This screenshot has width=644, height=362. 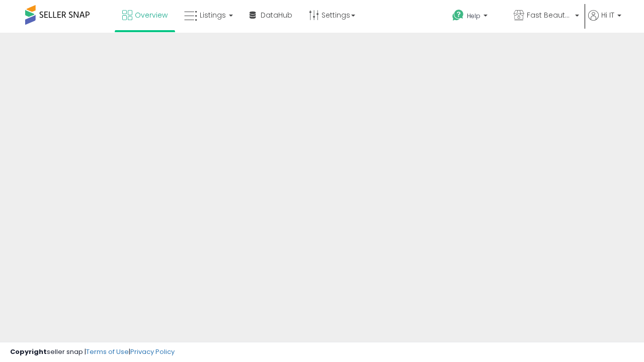 I want to click on span: Overview, so click(x=151, y=15).